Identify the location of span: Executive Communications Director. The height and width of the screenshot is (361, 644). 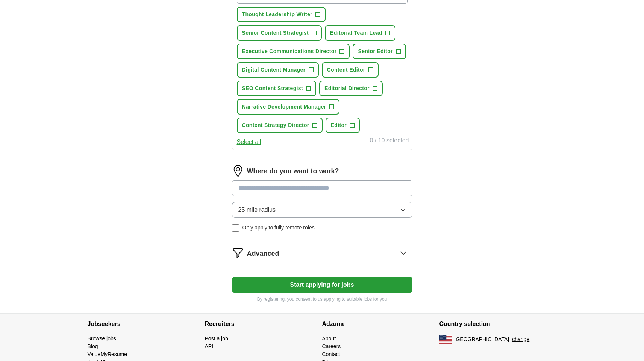
(290, 51).